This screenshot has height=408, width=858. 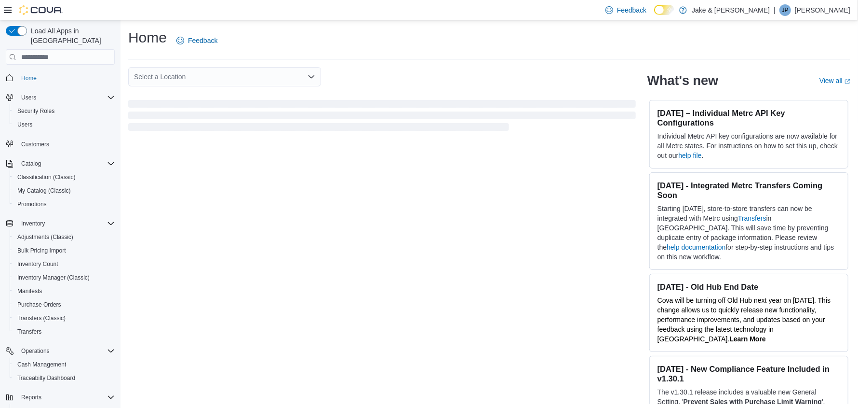 I want to click on h1: Home, so click(x=148, y=38).